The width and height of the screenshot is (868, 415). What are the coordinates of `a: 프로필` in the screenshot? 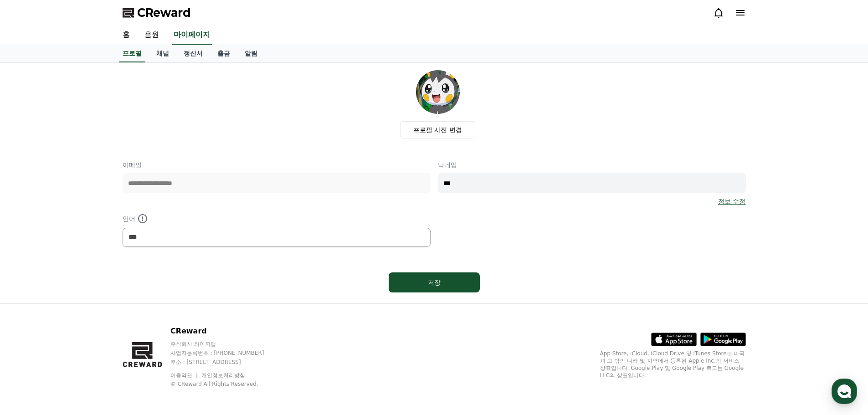 It's located at (132, 54).